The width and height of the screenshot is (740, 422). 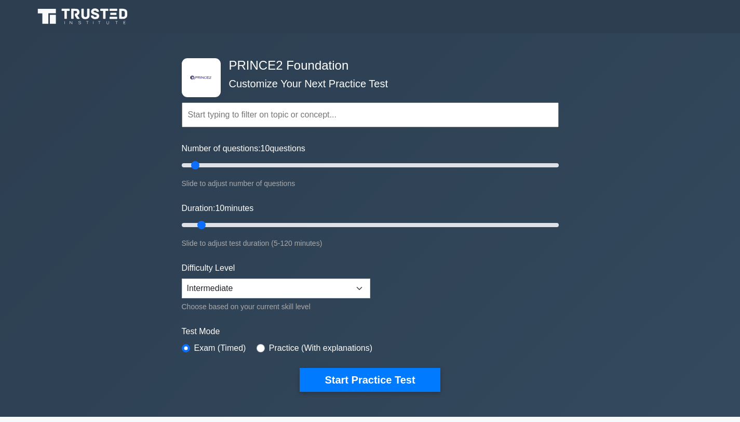 I want to click on h4: PRINCE2 Foundation, so click(x=366, y=65).